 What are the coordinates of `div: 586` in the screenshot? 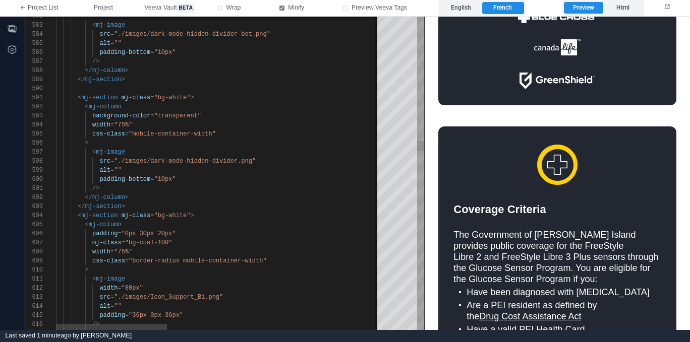 It's located at (34, 52).